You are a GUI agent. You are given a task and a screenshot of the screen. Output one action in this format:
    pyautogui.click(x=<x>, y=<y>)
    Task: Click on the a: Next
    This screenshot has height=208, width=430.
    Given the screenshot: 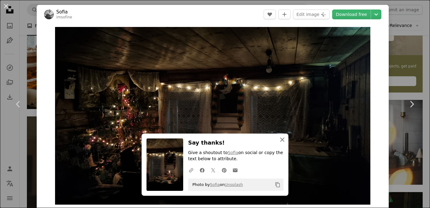 What is the action you would take?
    pyautogui.click(x=412, y=104)
    